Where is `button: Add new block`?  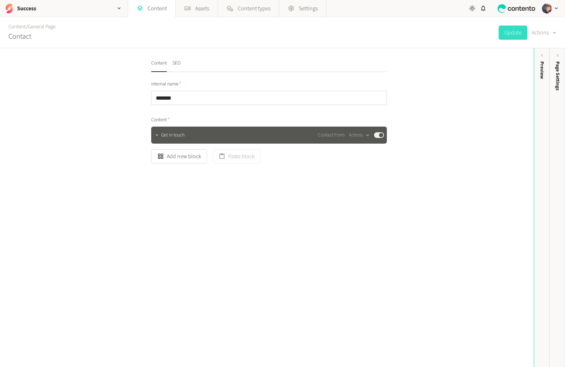
button: Add new block is located at coordinates (179, 157).